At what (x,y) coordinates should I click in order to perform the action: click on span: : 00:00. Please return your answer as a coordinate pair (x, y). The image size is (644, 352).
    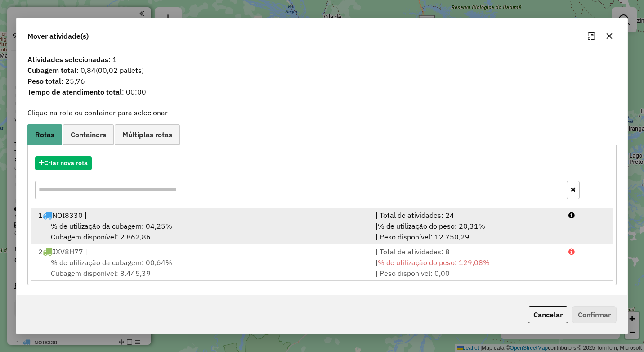
    Looking at the image, I should click on (322, 91).